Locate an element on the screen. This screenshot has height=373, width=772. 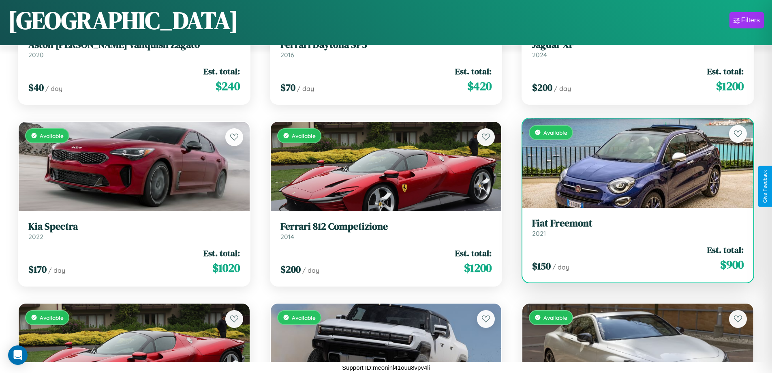
span: $ 40 is located at coordinates (36, 87).